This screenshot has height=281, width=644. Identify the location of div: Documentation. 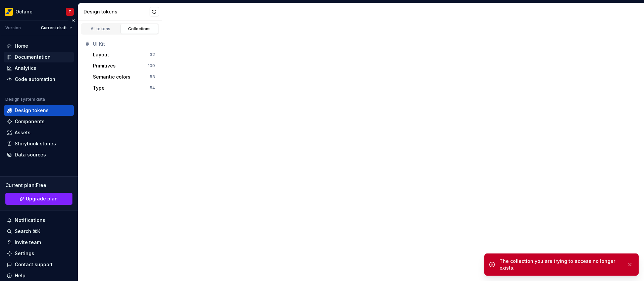
(33, 57).